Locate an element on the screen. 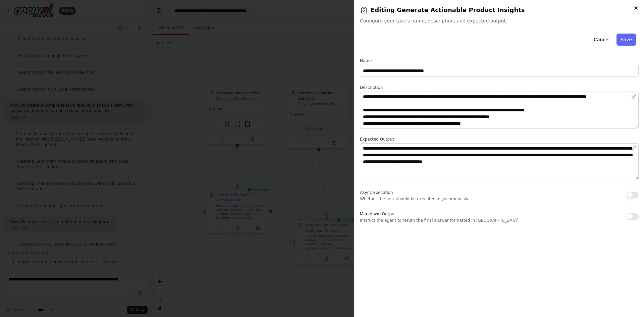  span: Configure your task's name, description, and expected output. is located at coordinates (499, 21).